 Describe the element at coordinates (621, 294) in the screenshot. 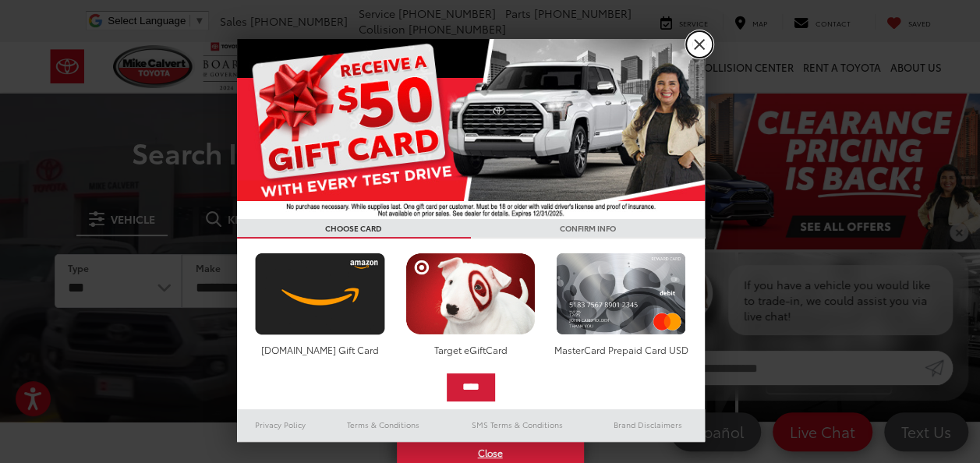

I see `img: mastercard.png` at that location.